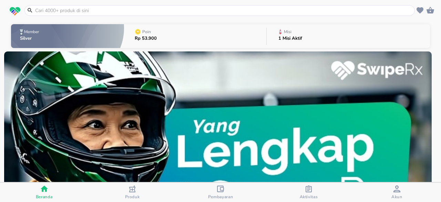 This screenshot has width=441, height=202. What do you see at coordinates (146, 32) in the screenshot?
I see `p: Poin` at bounding box center [146, 32].